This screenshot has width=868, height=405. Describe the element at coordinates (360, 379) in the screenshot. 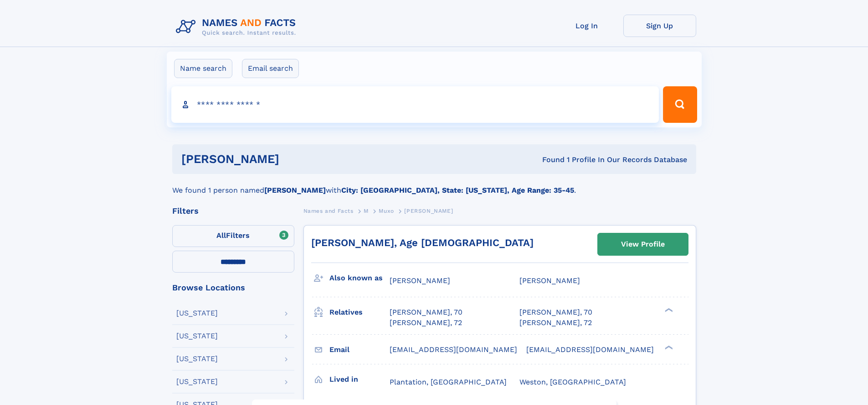

I see `h3: Lived in` at that location.